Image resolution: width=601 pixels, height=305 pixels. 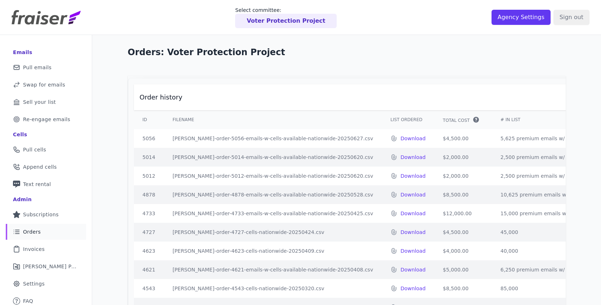 I want to click on td: $5,000.00, so click(x=463, y=269).